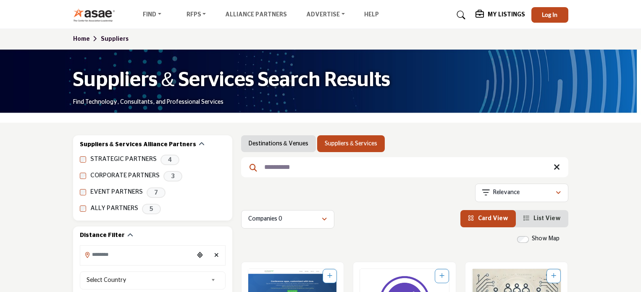 This screenshot has height=292, width=641. What do you see at coordinates (493, 218) in the screenshot?
I see `span: Card View` at bounding box center [493, 218].